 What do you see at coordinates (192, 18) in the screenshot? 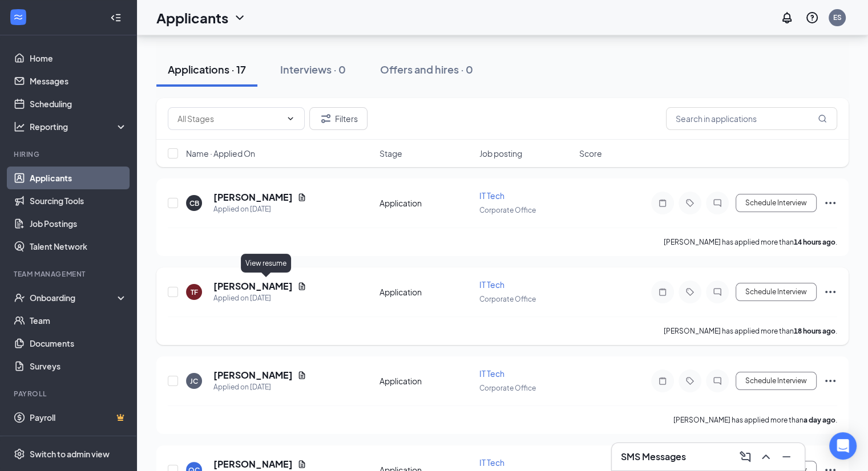
I see `h1: Applicants` at bounding box center [192, 18].